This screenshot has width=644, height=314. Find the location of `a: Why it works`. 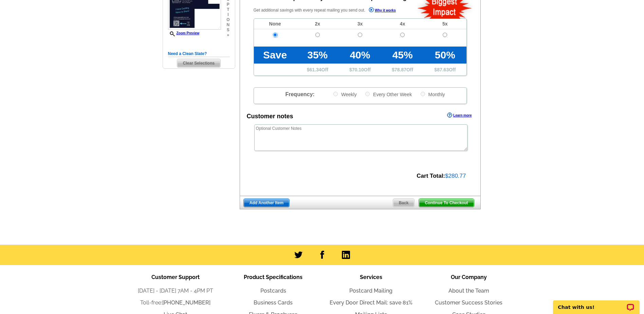

a: Why it works is located at coordinates (382, 11).